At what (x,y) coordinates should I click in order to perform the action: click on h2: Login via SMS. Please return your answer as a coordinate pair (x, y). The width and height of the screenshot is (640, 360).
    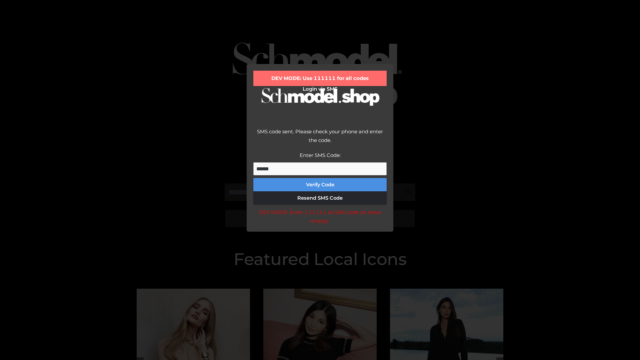
    Looking at the image, I should click on (320, 89).